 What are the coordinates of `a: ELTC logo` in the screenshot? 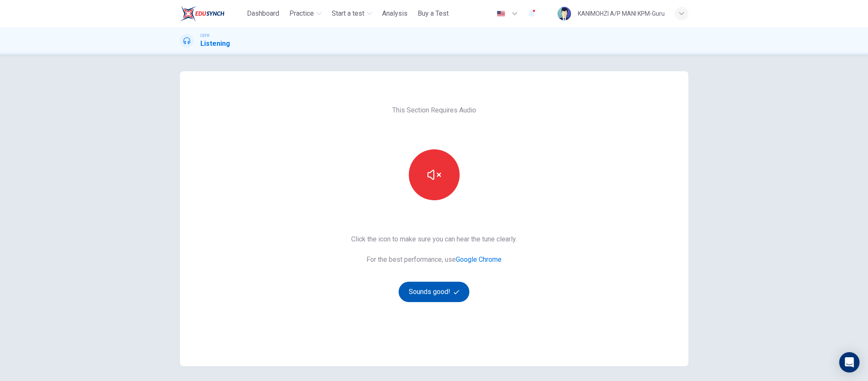 It's located at (212, 14).